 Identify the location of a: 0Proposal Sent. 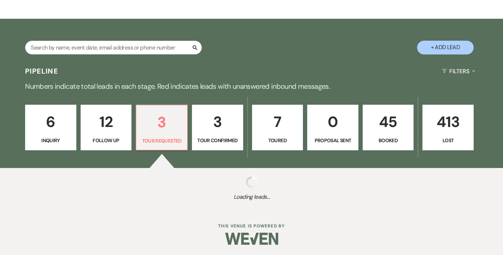
(332, 127).